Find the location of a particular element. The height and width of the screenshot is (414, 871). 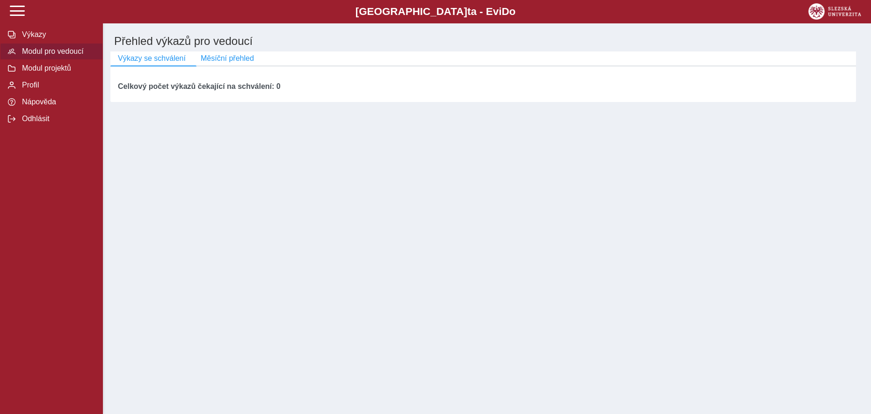

b: Celkový počet výkazů čekající na schválení: 0 is located at coordinates (199, 86).